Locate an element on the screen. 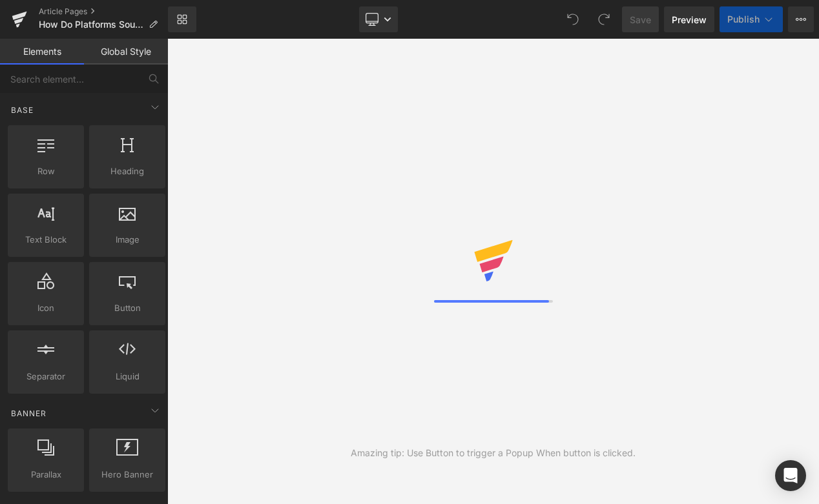  div: Open Intercom Messenger is located at coordinates (791, 476).